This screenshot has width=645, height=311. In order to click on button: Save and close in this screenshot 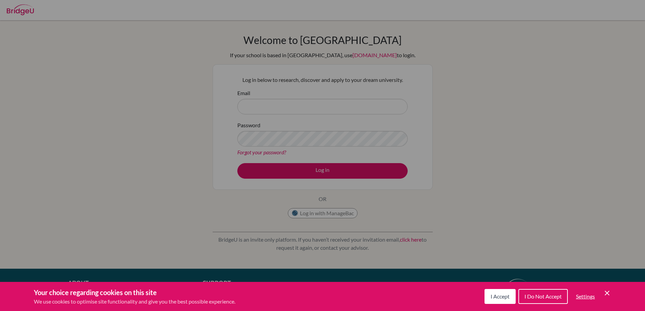, I will do `click(607, 293)`.